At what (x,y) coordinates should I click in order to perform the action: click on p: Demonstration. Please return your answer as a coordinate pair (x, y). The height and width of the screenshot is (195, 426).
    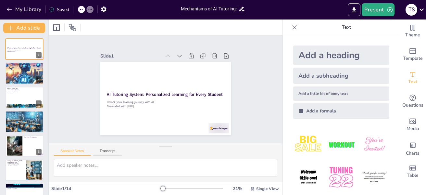
    Looking at the image, I should click on (24, 113).